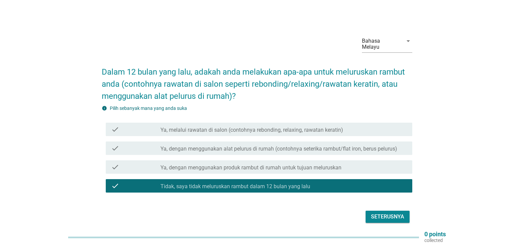 The width and height of the screenshot is (514, 246). What do you see at coordinates (435, 240) in the screenshot?
I see `p: collected` at bounding box center [435, 240].